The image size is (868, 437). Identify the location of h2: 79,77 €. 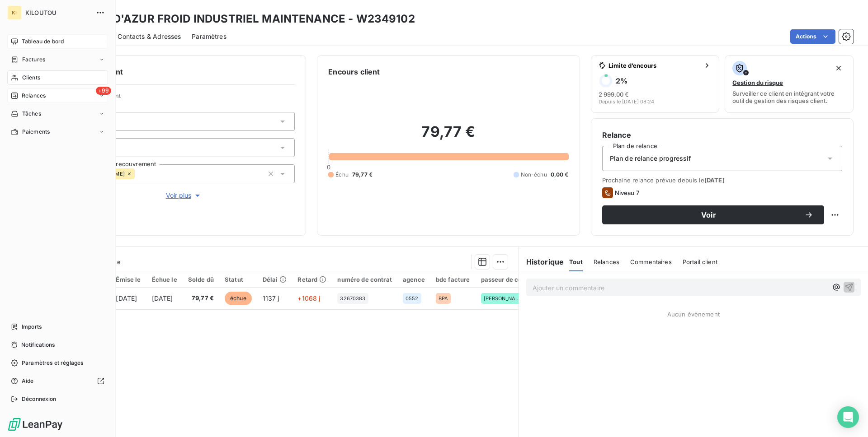
(448, 137).